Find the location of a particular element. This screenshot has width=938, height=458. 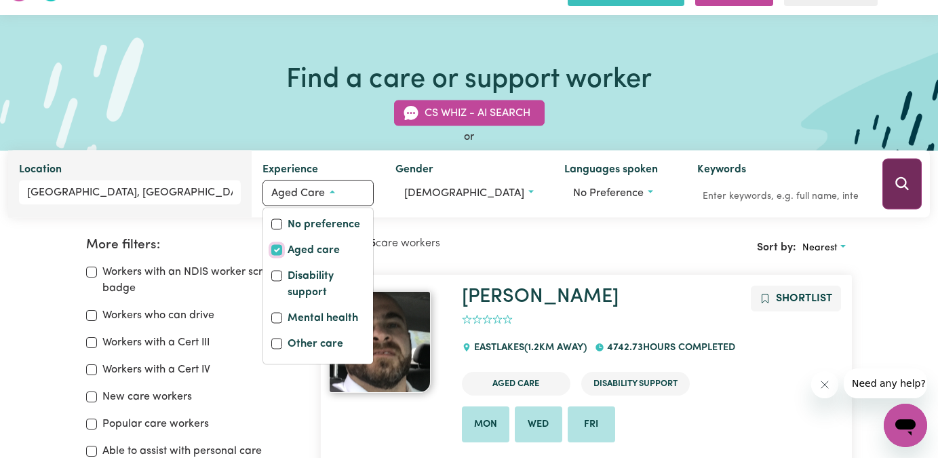

a: Antoine is located at coordinates (387, 342).